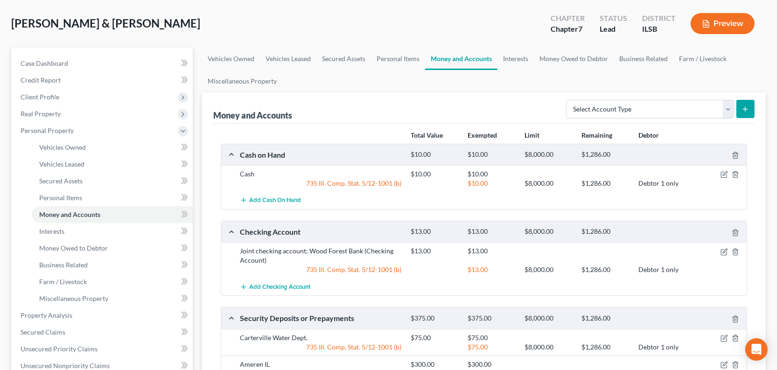  What do you see at coordinates (270, 200) in the screenshot?
I see `button: Add Cash on Hand` at bounding box center [270, 200].